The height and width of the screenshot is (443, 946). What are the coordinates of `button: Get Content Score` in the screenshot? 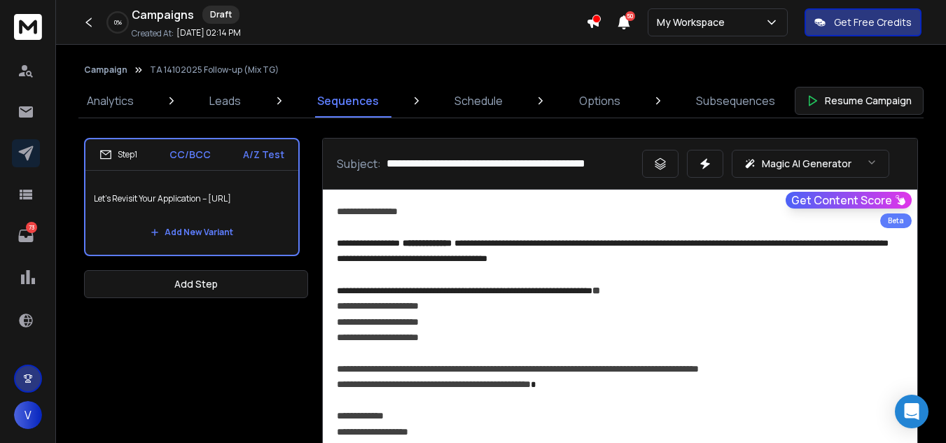 It's located at (848, 200).